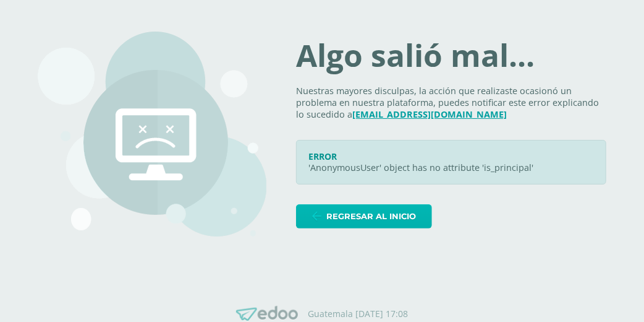  Describe the element at coordinates (371, 216) in the screenshot. I see `span: Regresar al inicio` at that location.